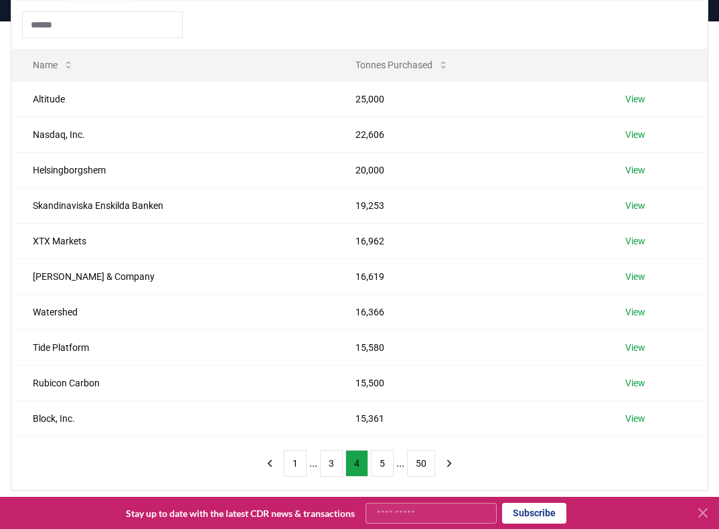 This screenshot has width=719, height=529. What do you see at coordinates (173, 382) in the screenshot?
I see `td: Rubicon Carbon` at bounding box center [173, 382].